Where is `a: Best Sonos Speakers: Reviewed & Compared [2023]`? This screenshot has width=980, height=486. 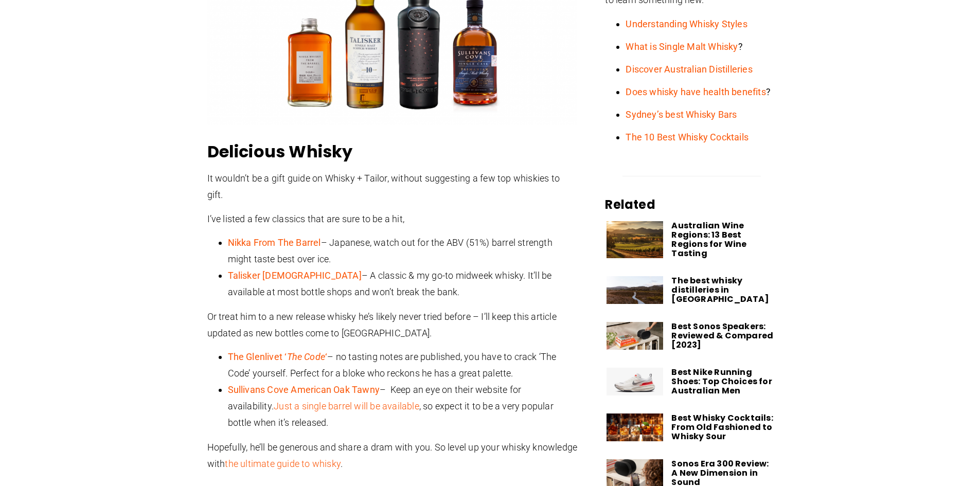
a: Best Sonos Speakers: Reviewed & Compared [2023] is located at coordinates (722, 335).